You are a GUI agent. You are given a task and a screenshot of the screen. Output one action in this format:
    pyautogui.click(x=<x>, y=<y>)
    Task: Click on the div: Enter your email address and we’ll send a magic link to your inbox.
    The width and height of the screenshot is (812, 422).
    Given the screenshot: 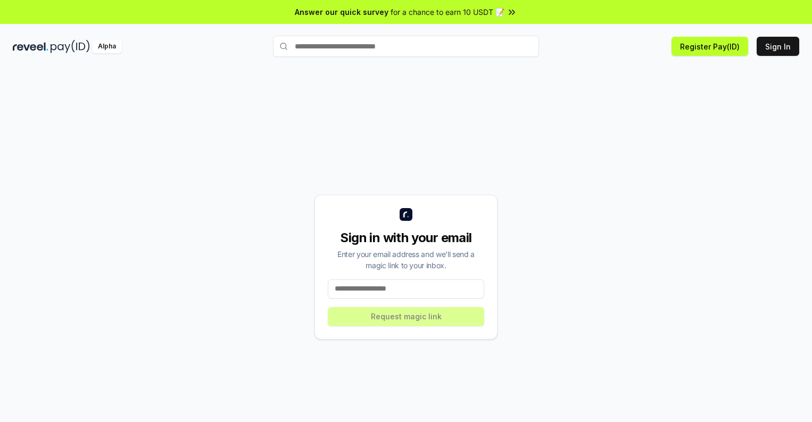 What is the action you would take?
    pyautogui.click(x=406, y=260)
    